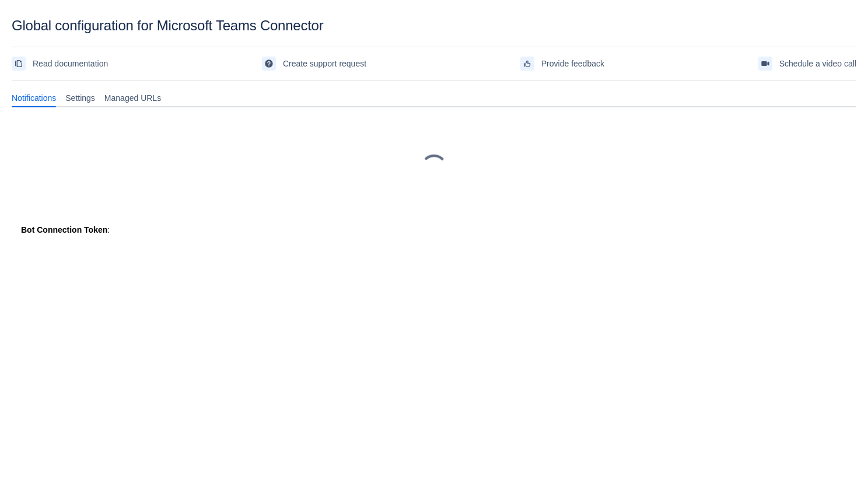 The image size is (868, 480). What do you see at coordinates (563, 64) in the screenshot?
I see `a: Provide feedback` at bounding box center [563, 64].